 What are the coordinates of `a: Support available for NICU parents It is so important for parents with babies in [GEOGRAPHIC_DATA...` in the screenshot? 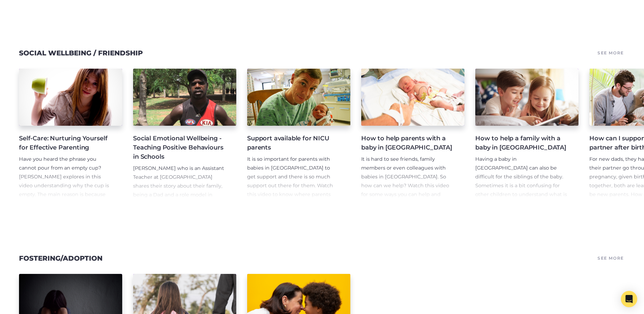 It's located at (298, 134).